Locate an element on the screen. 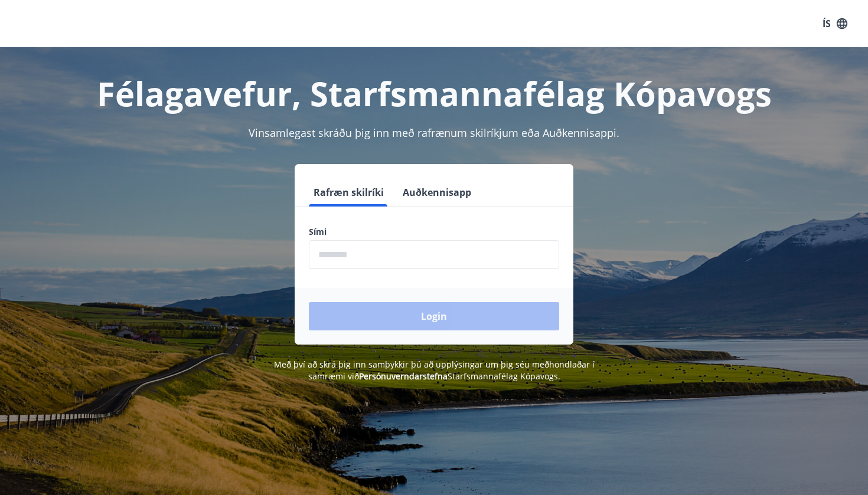 Image resolution: width=868 pixels, height=495 pixels. label: Sími is located at coordinates (434, 232).